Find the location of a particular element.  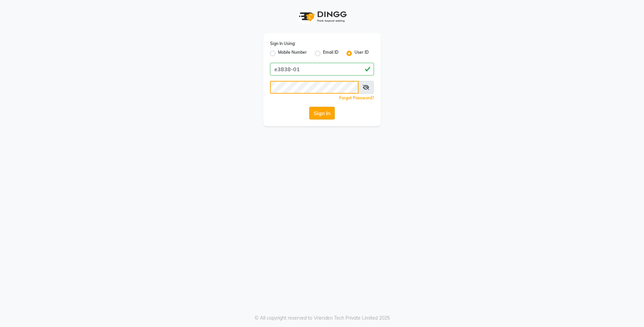

label: Sign In Using: is located at coordinates (283, 44).